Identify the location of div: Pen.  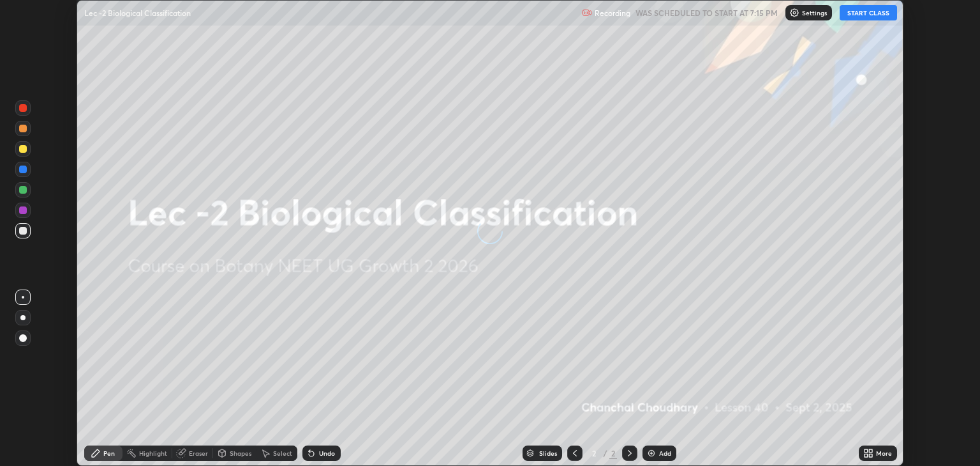
(109, 453).